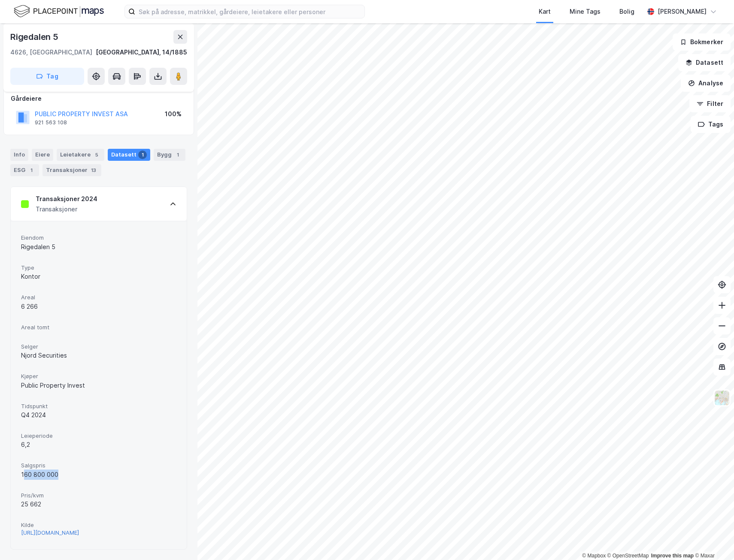 The width and height of the screenshot is (734, 560). What do you see at coordinates (628, 556) in the screenshot?
I see `a: OpenStreetMap` at bounding box center [628, 556].